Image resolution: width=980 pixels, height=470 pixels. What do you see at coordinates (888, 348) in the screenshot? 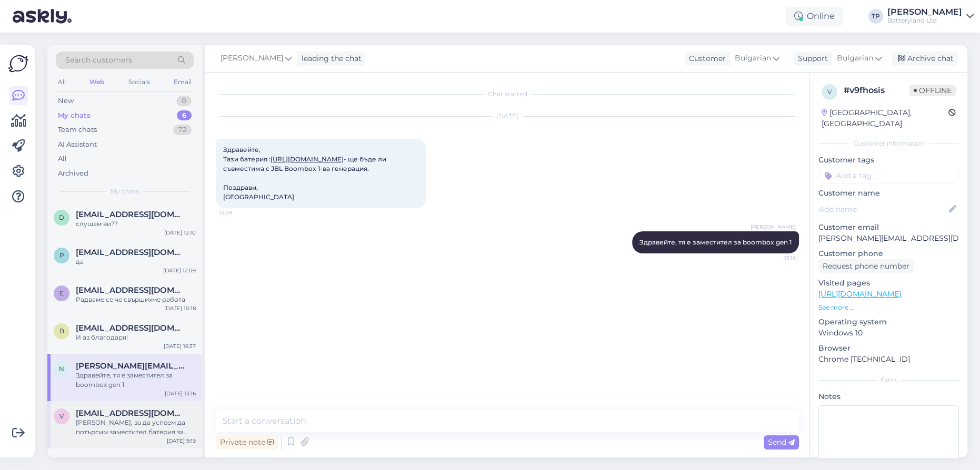
I see `p: Browser` at bounding box center [888, 348].